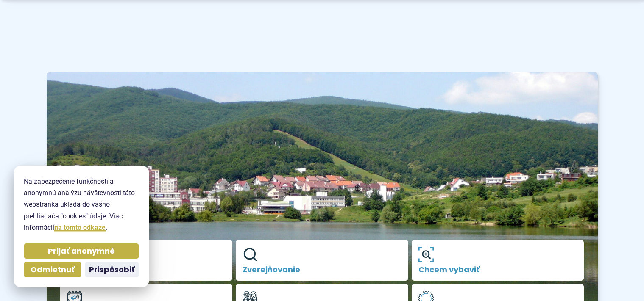 Image resolution: width=644 pixels, height=301 pixels. Describe the element at coordinates (81, 251) in the screenshot. I see `button: Prijať anonymné` at that location.